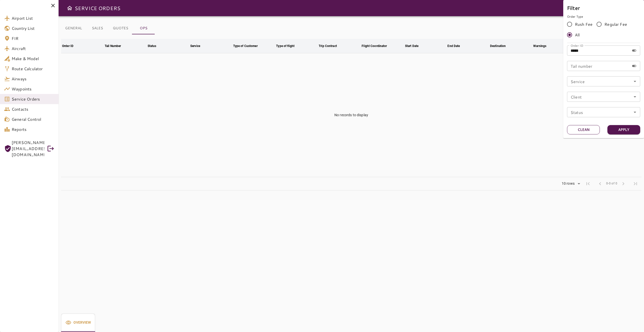 The width and height of the screenshot is (644, 332). I want to click on button: Apply, so click(624, 129).